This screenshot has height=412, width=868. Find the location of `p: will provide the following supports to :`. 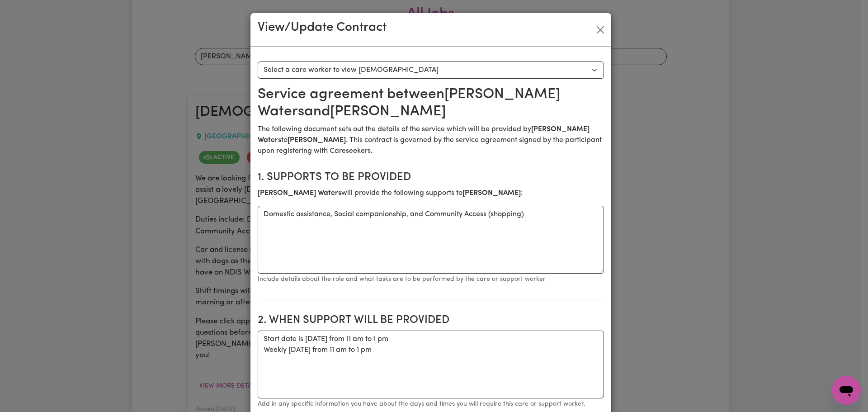

p: will provide the following supports to : is located at coordinates (431, 193).